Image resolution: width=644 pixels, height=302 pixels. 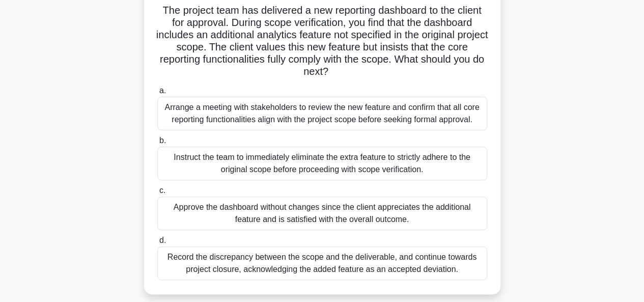 What do you see at coordinates (322, 264) in the screenshot?
I see `div: Record the discrepancy between the scope and the deliverable, and continue towards project closur...` at bounding box center [322, 264].